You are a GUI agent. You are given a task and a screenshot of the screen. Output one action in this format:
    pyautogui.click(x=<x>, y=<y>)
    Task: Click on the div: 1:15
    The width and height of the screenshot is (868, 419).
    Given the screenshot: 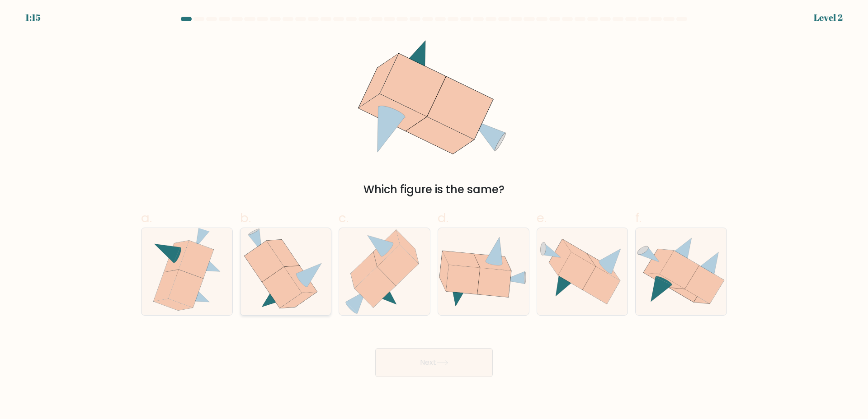 What is the action you would take?
    pyautogui.click(x=33, y=18)
    